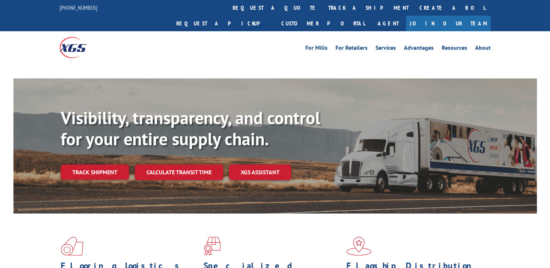 The width and height of the screenshot is (550, 268). What do you see at coordinates (454, 49) in the screenshot?
I see `a: Resources` at bounding box center [454, 49].